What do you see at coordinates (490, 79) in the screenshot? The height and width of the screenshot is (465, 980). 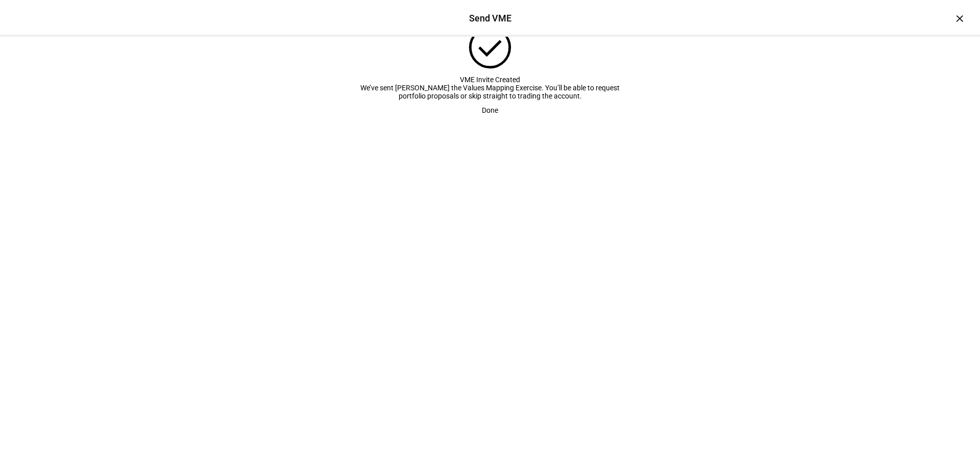 I see `div: VME Invite Created` at bounding box center [490, 79].